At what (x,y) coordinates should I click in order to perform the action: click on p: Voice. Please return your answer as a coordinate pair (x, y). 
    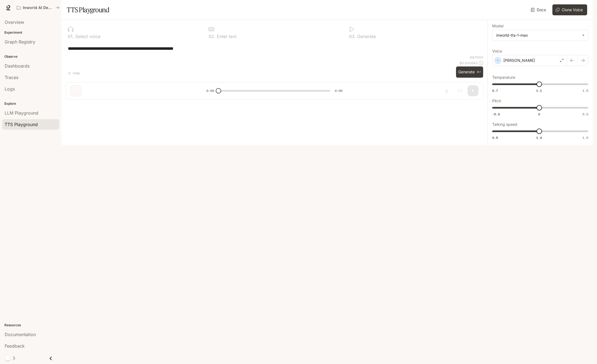
    Looking at the image, I should click on (497, 51).